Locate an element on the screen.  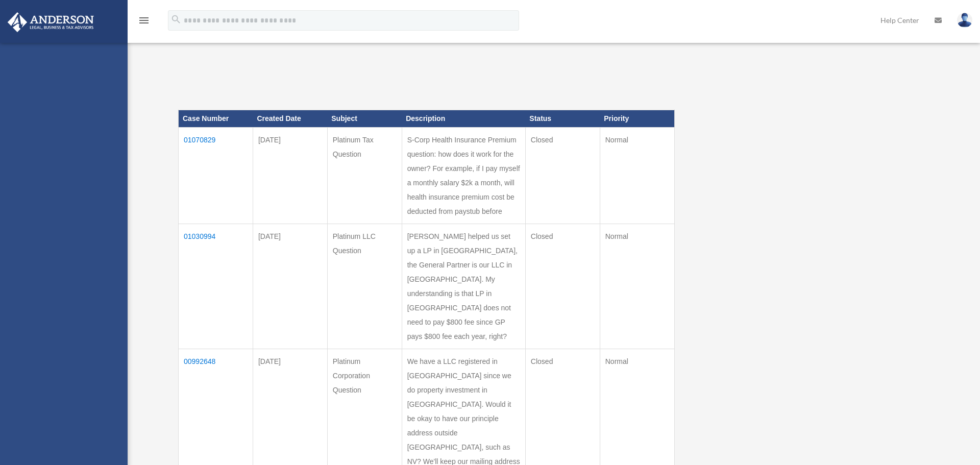
a: menu is located at coordinates (144, 22).